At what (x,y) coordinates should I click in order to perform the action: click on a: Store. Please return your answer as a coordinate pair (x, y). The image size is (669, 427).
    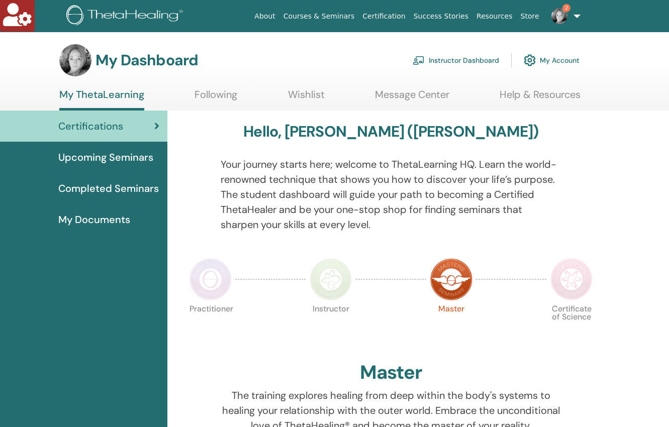
    Looking at the image, I should click on (530, 16).